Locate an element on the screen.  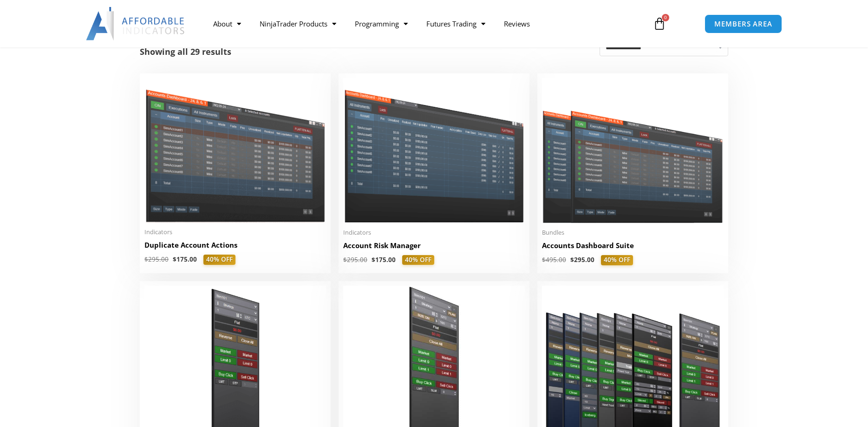
a: 0 is located at coordinates (659, 24).